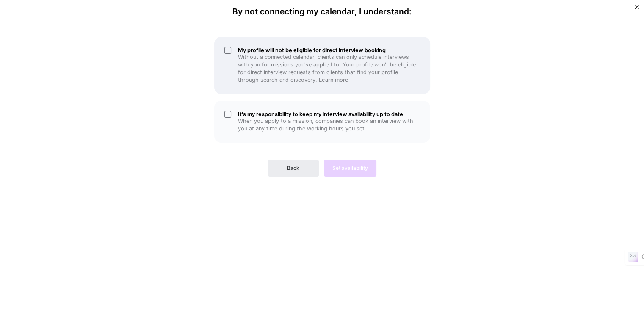  Describe the element at coordinates (63, 7) in the screenshot. I see `div: Outline` at that location.